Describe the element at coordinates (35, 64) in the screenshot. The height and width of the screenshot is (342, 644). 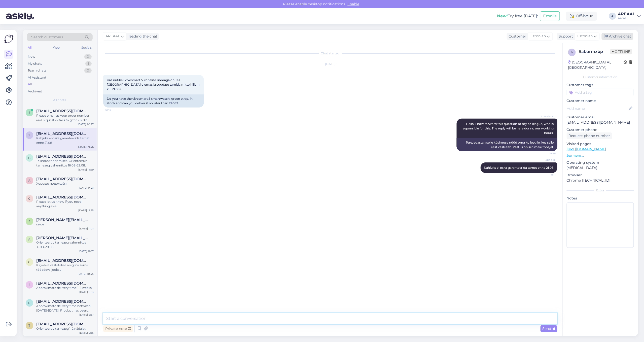
I see `div: My chats` at that location.